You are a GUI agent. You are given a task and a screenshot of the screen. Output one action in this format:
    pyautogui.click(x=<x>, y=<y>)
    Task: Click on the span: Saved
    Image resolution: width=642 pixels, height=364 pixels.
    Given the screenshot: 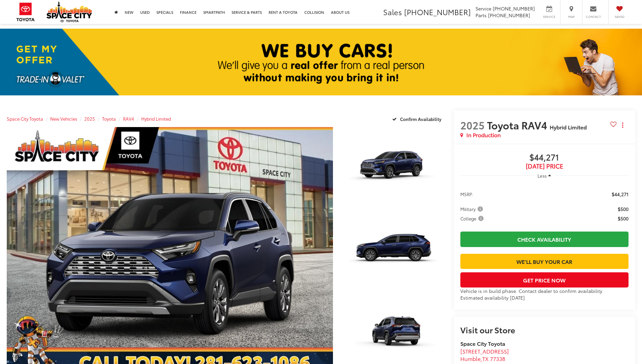 What is the action you would take?
    pyautogui.click(x=620, y=16)
    